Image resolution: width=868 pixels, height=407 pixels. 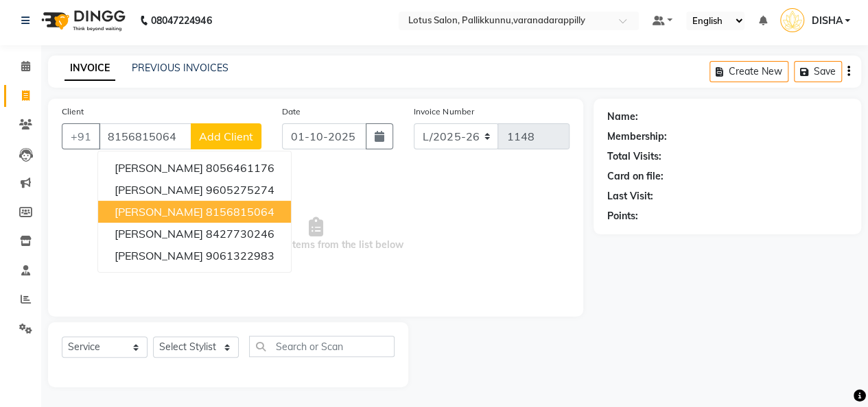 I want to click on button: +91, so click(x=81, y=136).